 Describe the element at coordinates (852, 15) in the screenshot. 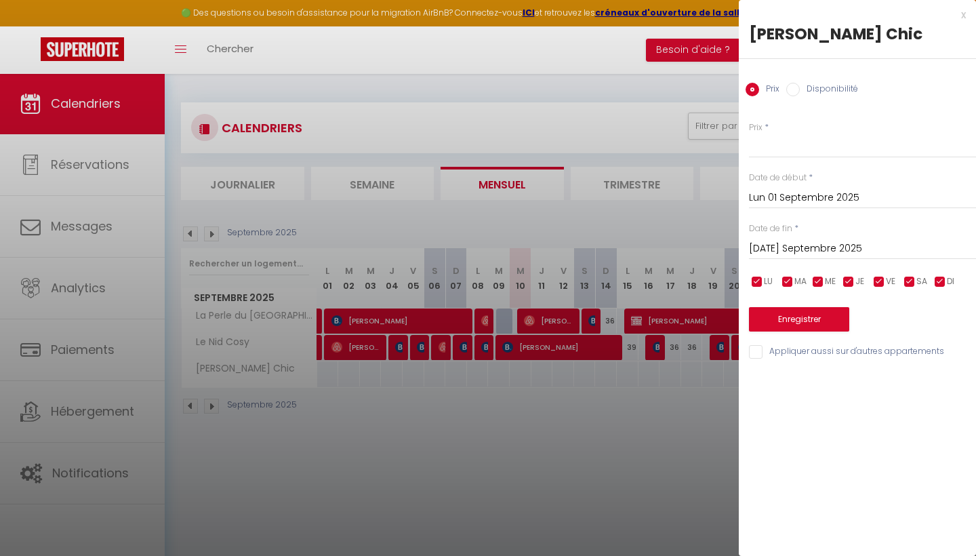

I see `div: x` at that location.